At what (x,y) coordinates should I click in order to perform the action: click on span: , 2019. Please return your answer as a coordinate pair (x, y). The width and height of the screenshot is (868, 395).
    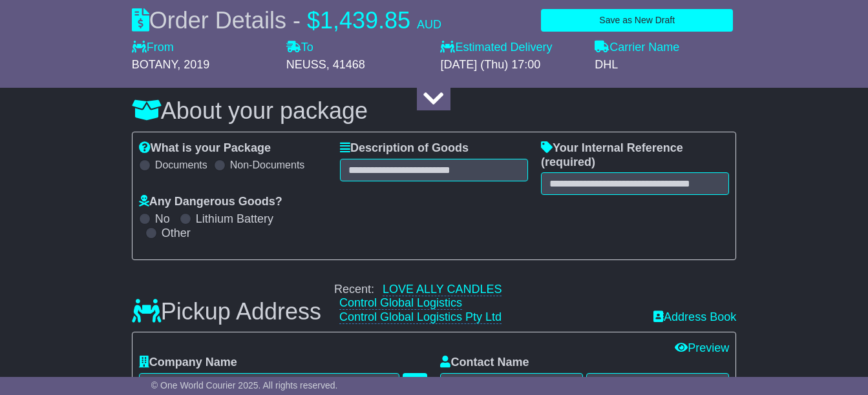
    Looking at the image, I should click on (194, 64).